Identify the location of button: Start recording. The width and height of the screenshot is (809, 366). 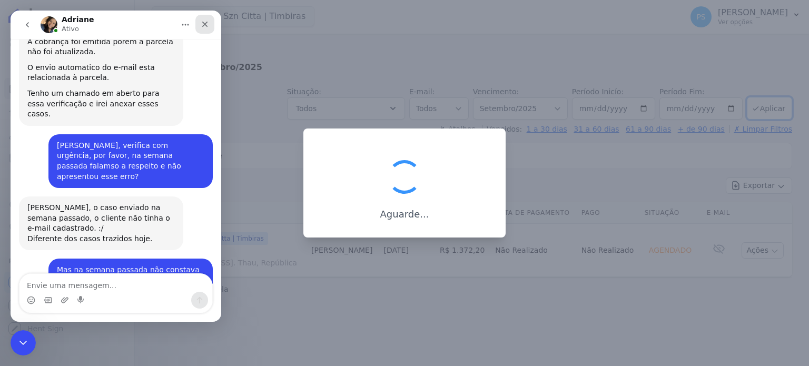
(71, 290).